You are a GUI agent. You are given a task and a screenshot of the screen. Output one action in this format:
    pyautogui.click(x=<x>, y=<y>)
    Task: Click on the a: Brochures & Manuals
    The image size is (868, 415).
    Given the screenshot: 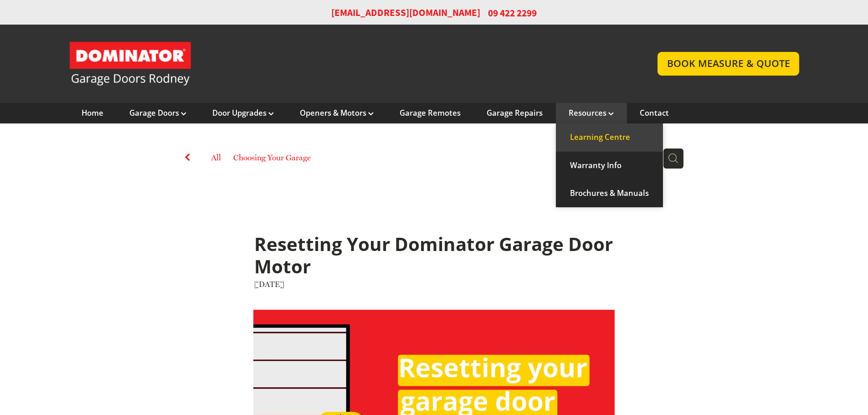 What is the action you would take?
    pyautogui.click(x=609, y=193)
    